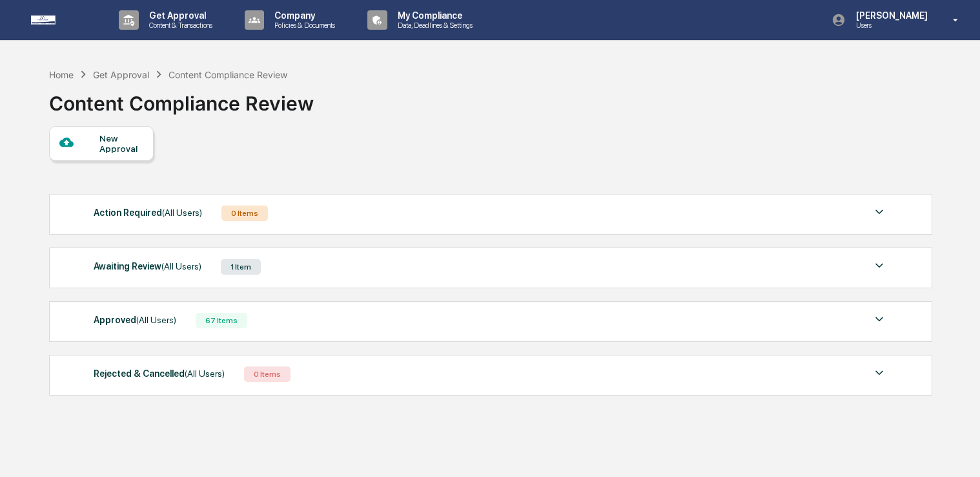 This screenshot has width=980, height=477. I want to click on div: Action Required, so click(148, 213).